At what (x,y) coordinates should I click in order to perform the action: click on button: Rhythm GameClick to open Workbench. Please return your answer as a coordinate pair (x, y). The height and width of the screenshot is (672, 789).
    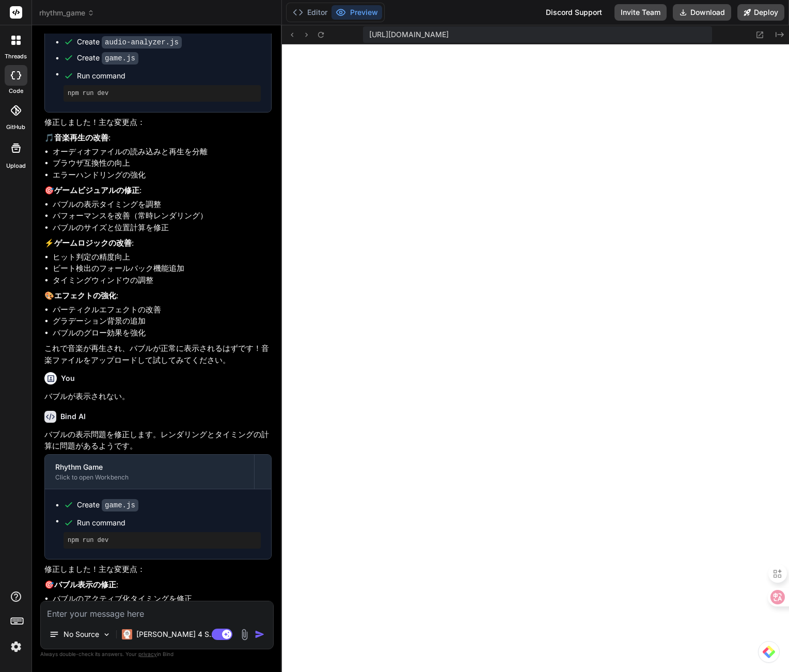
    Looking at the image, I should click on (149, 472).